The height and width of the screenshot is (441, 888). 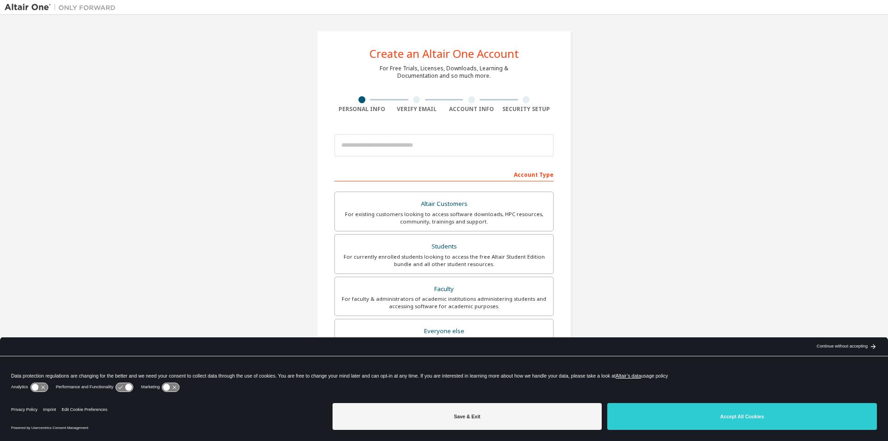 What do you see at coordinates (444, 72) in the screenshot?
I see `div: For Free Trials, Licenses, Downloads, Learning & Documentation and so much more.` at bounding box center [444, 72].